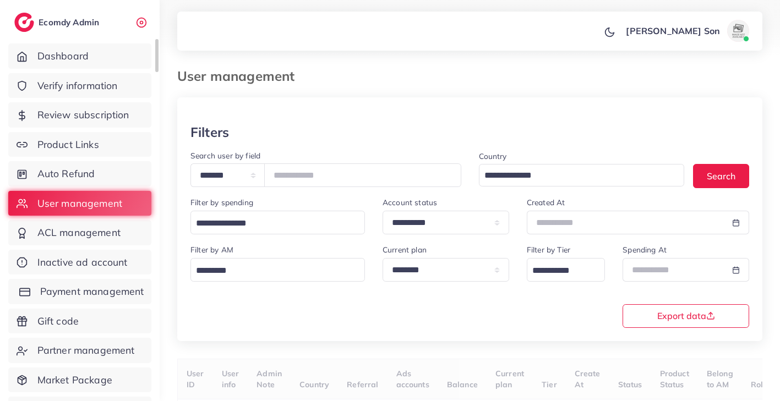  I want to click on span: Dashboard, so click(63, 56).